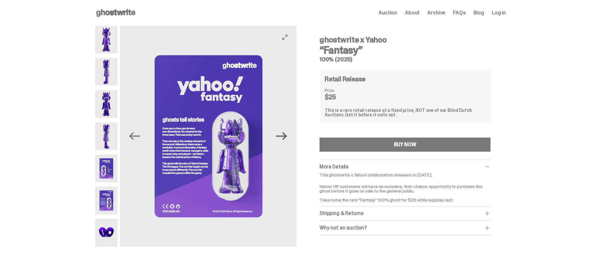 The width and height of the screenshot is (606, 260). I want to click on span: Auction, so click(388, 13).